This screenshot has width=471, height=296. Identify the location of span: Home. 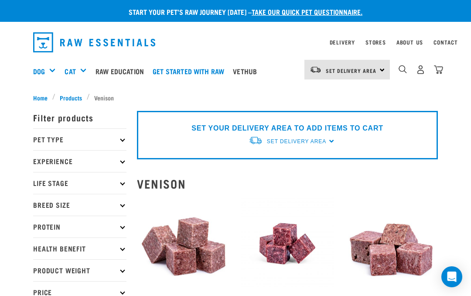
(40, 97).